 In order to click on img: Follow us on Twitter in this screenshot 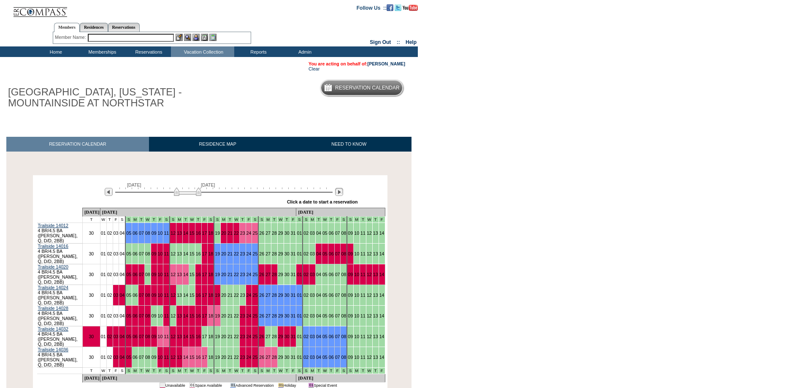, I will do `click(398, 8)`.